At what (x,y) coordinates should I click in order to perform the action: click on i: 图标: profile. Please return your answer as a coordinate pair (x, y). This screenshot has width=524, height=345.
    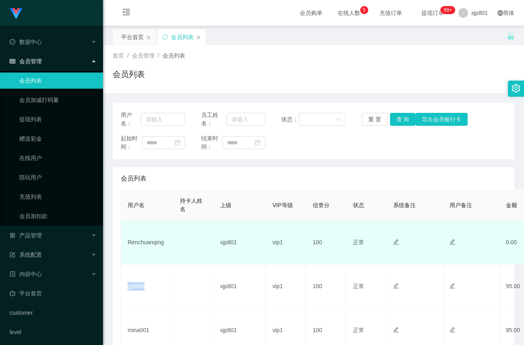
    Looking at the image, I should click on (12, 274).